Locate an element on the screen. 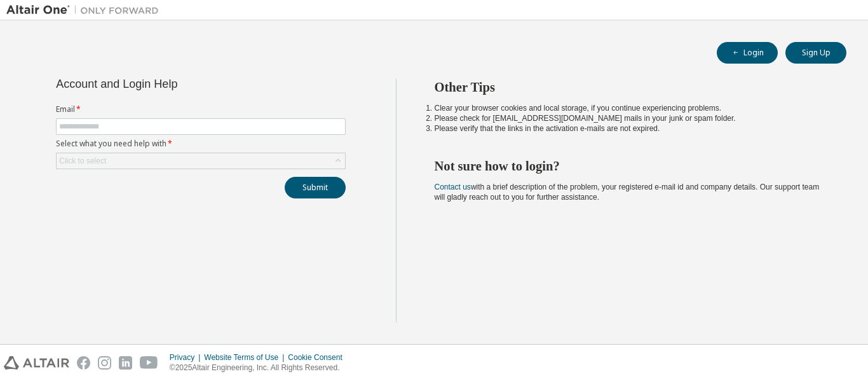  div: Cookie Consent is located at coordinates (319, 357).